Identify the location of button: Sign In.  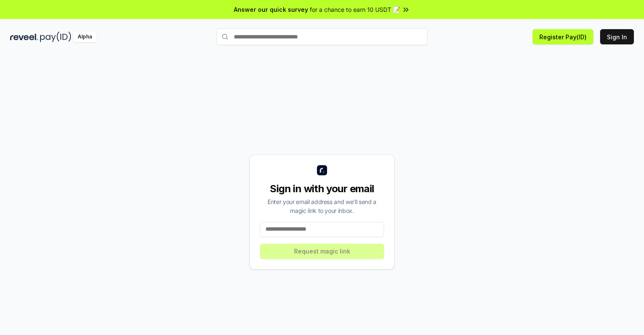
(617, 37).